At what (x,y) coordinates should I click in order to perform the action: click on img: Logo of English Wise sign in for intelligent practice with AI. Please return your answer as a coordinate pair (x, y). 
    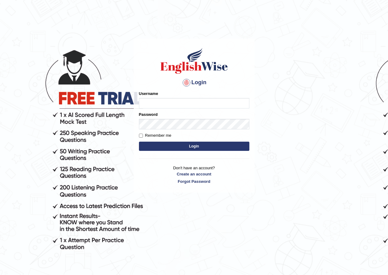
    Looking at the image, I should click on (194, 61).